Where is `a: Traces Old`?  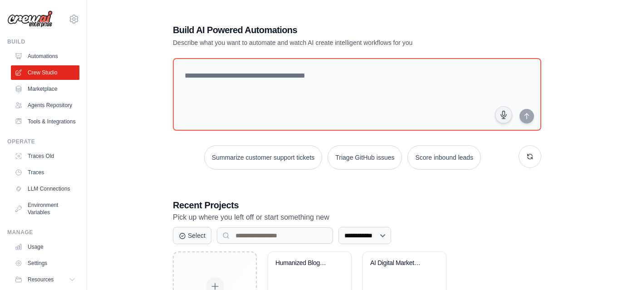 a: Traces Old is located at coordinates (45, 156).